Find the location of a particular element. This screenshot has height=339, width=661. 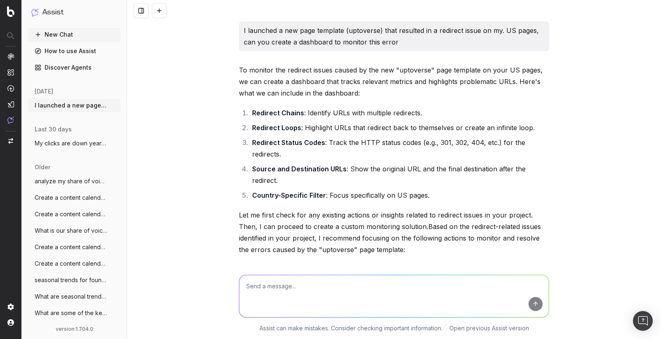

strong: Redirect Chains is located at coordinates (278, 113).